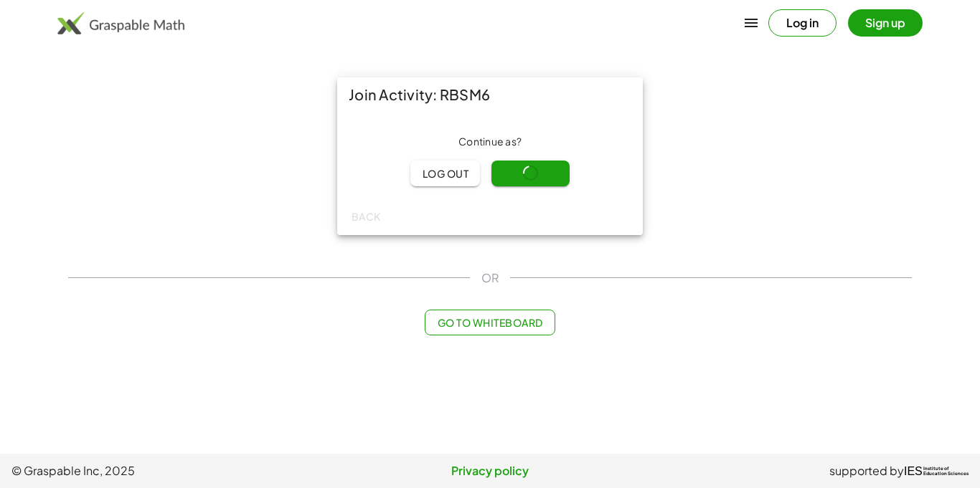 The height and width of the screenshot is (488, 980). What do you see at coordinates (445, 174) in the screenshot?
I see `span: Log out` at bounding box center [445, 174].